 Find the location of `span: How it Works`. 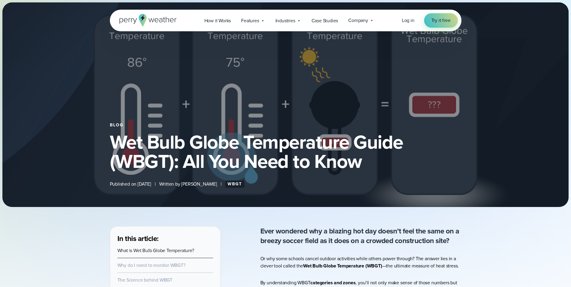

span: How it Works is located at coordinates (217, 21).